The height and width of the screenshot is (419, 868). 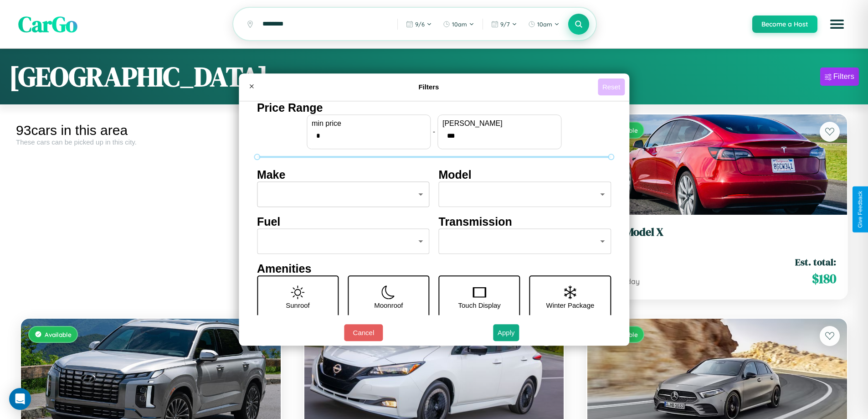 I want to click on h4: Model, so click(x=525, y=175).